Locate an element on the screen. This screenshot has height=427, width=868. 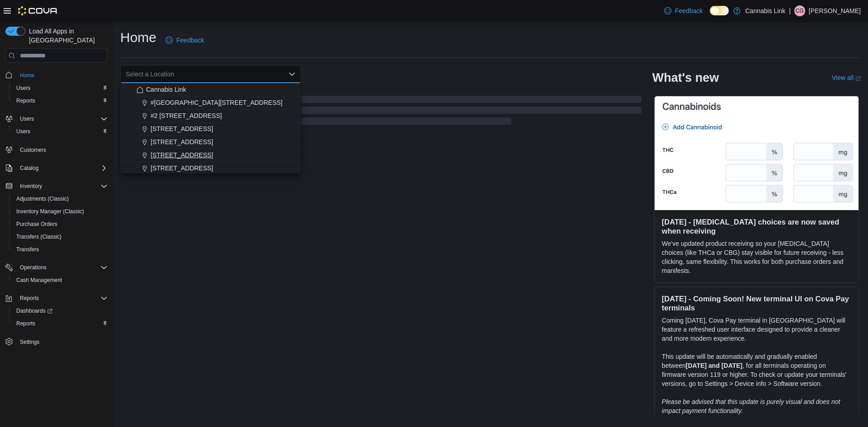
p: This update will be automatically and gradually enabled between , for all terminals operating on ... is located at coordinates (757, 370).